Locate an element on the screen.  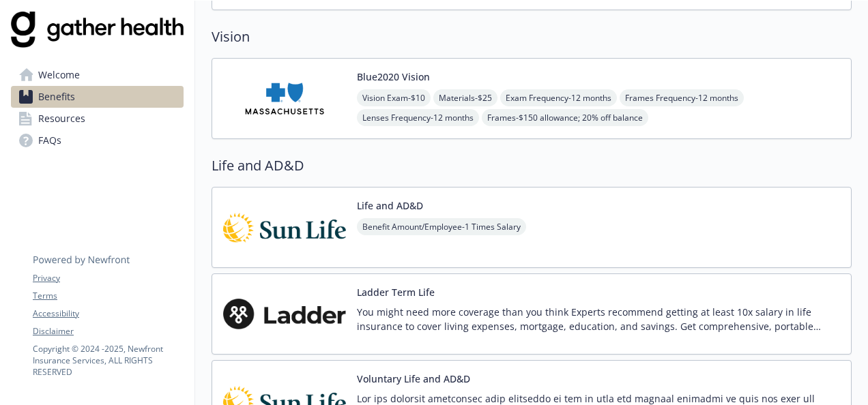
a: Benefits is located at coordinates (97, 97).